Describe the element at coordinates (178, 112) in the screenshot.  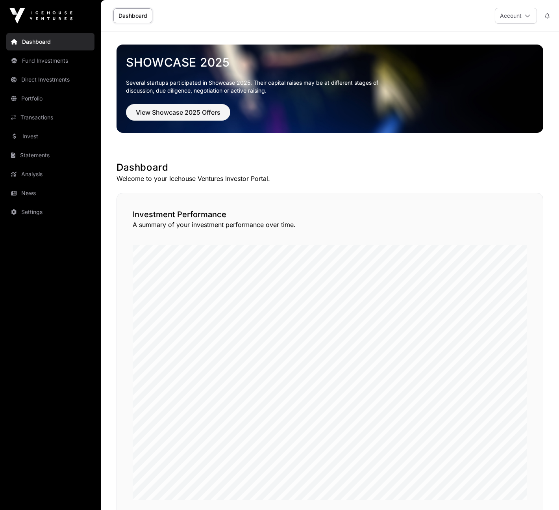
I see `span: View Showcase 2025 Offers` at that location.